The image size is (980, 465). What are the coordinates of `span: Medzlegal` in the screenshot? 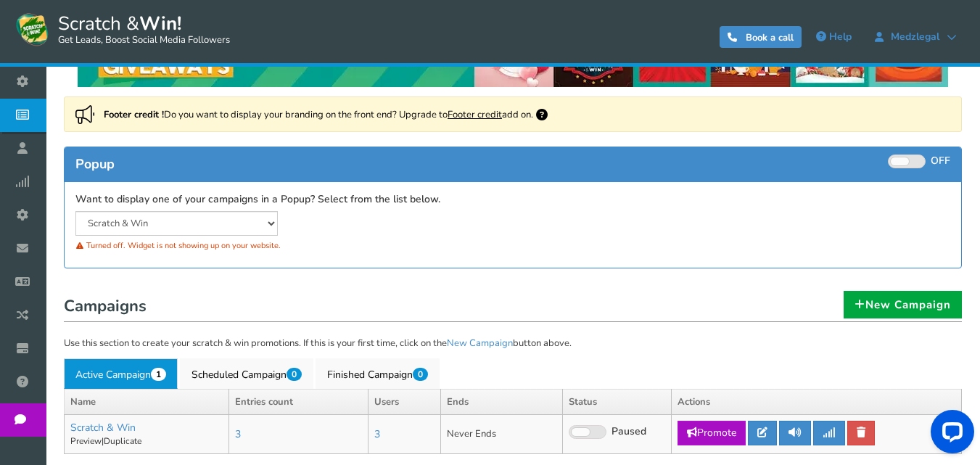 It's located at (915, 37).